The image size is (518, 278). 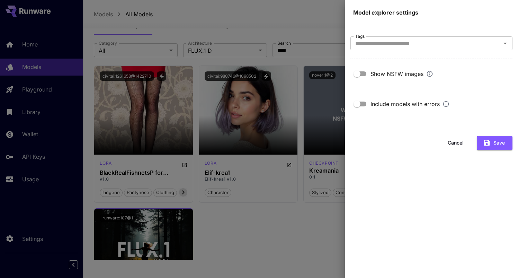 What do you see at coordinates (506, 43) in the screenshot?
I see `button: Open` at bounding box center [506, 43].